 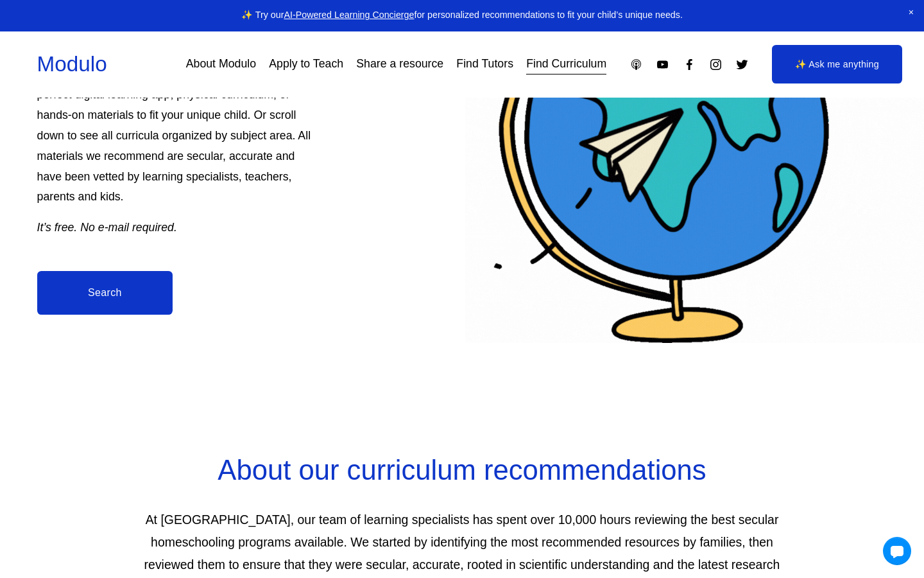 I want to click on h2: About our curriculum recommendations, so click(x=462, y=469).